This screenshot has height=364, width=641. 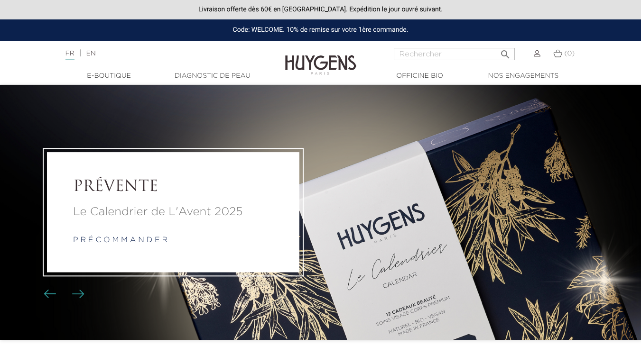 I want to click on input: Rechercher, so click(x=455, y=54).